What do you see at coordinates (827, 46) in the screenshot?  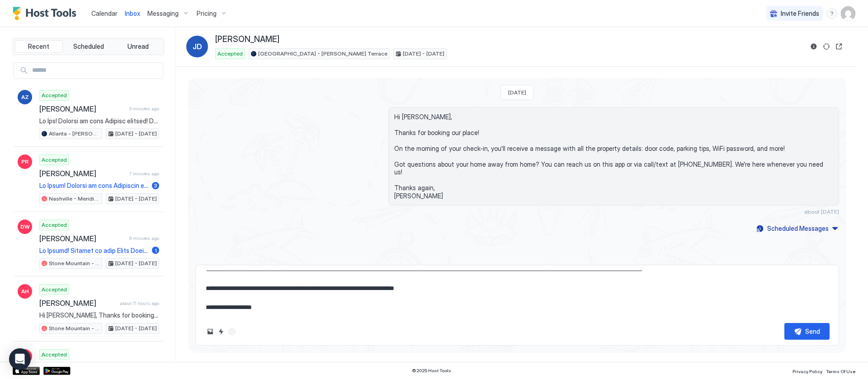 I see `button: Sync reservation` at bounding box center [827, 46].